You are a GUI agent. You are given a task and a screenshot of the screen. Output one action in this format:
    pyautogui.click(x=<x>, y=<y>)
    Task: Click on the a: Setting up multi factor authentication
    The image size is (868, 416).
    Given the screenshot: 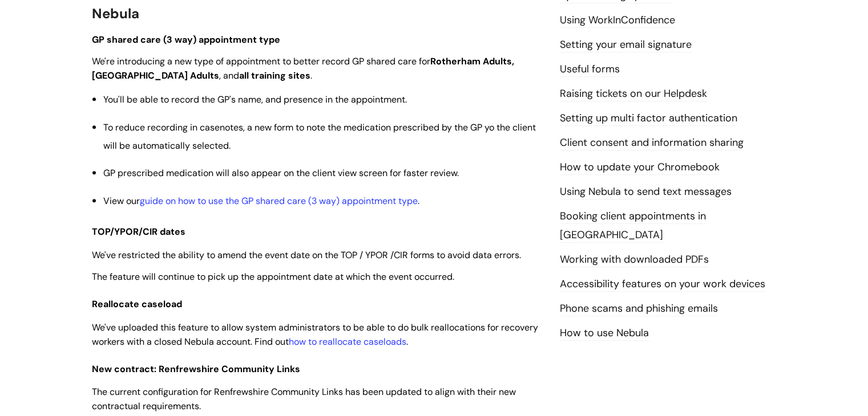 What is the action you would take?
    pyautogui.click(x=648, y=119)
    